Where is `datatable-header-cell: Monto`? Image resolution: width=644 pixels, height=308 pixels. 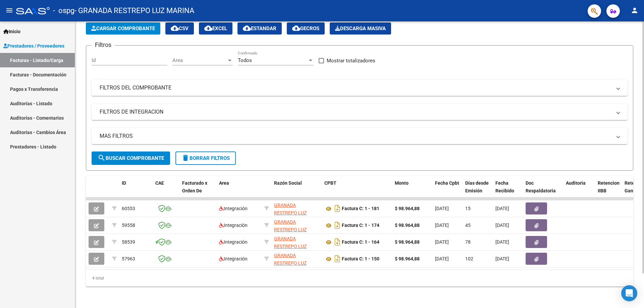 datatable-header-cell: Monto is located at coordinates (412, 191).